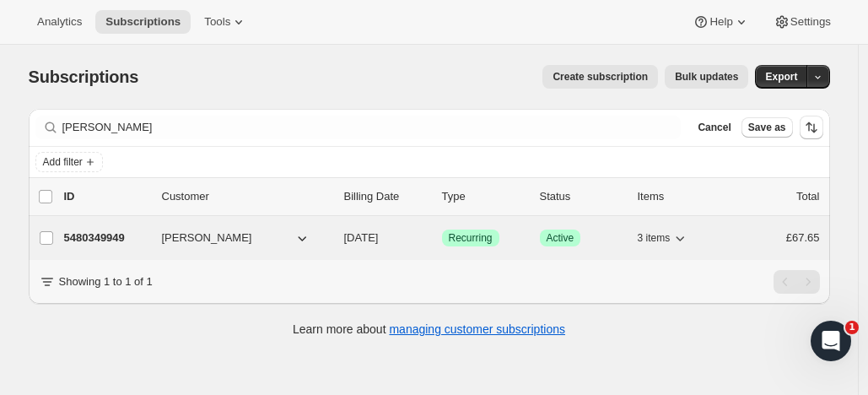  What do you see at coordinates (442, 196) in the screenshot?
I see `div: IDCustomerBilling DateTypeStatusItemsTotal` at bounding box center [442, 196].